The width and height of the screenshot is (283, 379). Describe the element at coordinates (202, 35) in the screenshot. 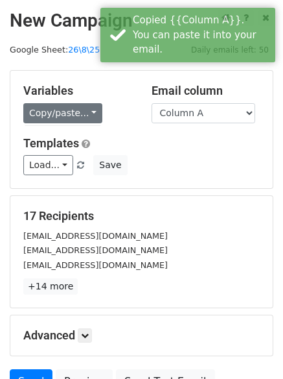

I see `div: Copied {{Column A}}. You can paste it into your email.` at that location.